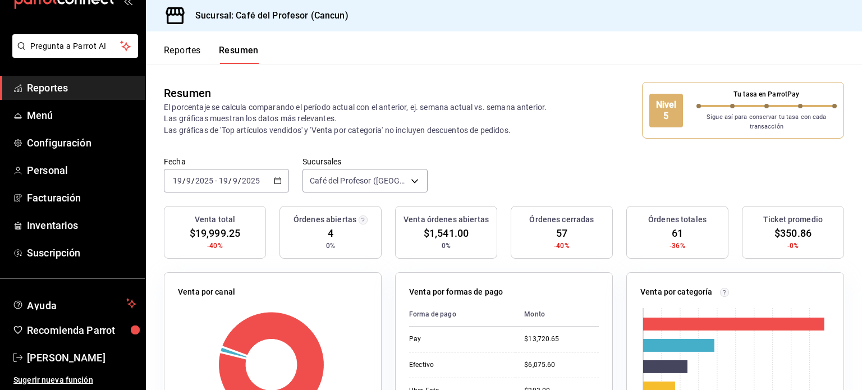 This screenshot has width=862, height=390. Describe the element at coordinates (362, 118) in the screenshot. I see `p: El porcentaje se calcula comparando el período actual con el anterior, ej. semana actual vs. sema...` at that location.